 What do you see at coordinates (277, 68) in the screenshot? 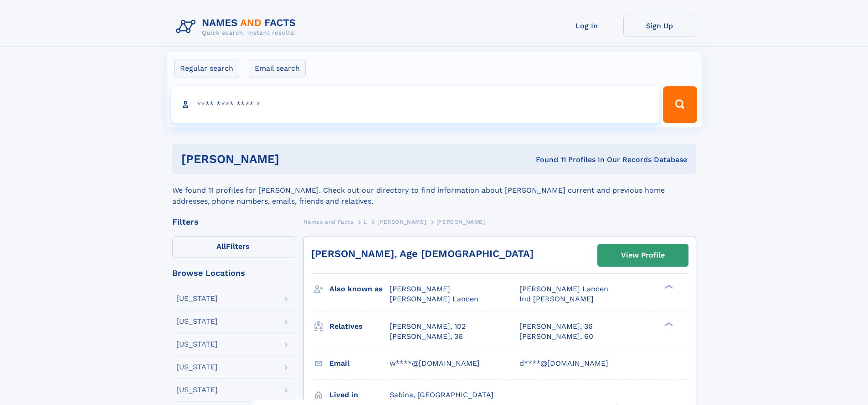
I see `label: Email search` at bounding box center [277, 68].